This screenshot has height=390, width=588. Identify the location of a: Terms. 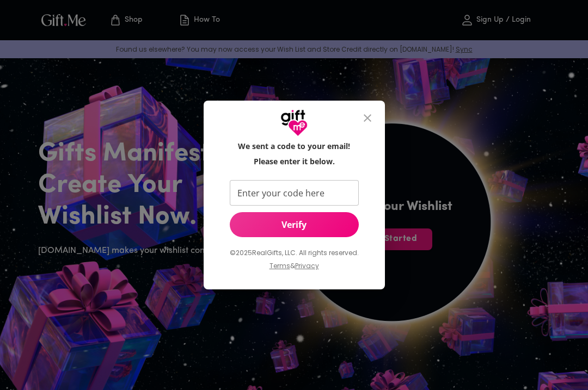
(279, 265).